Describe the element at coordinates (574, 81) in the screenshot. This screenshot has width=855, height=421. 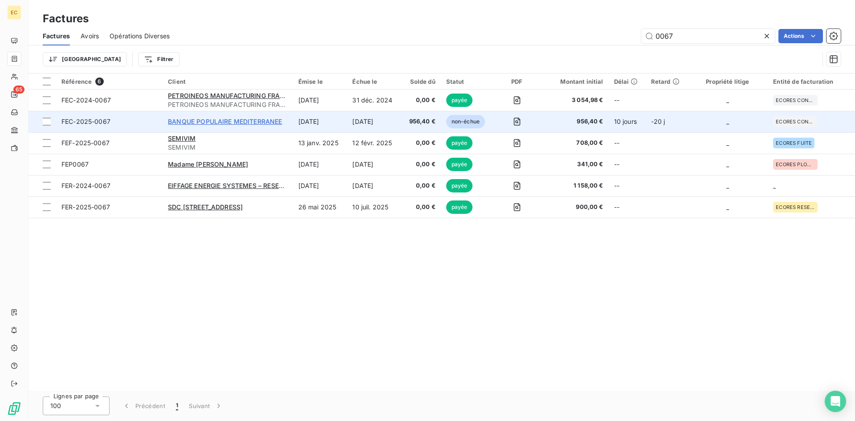
I see `div: Montant initial` at that location.